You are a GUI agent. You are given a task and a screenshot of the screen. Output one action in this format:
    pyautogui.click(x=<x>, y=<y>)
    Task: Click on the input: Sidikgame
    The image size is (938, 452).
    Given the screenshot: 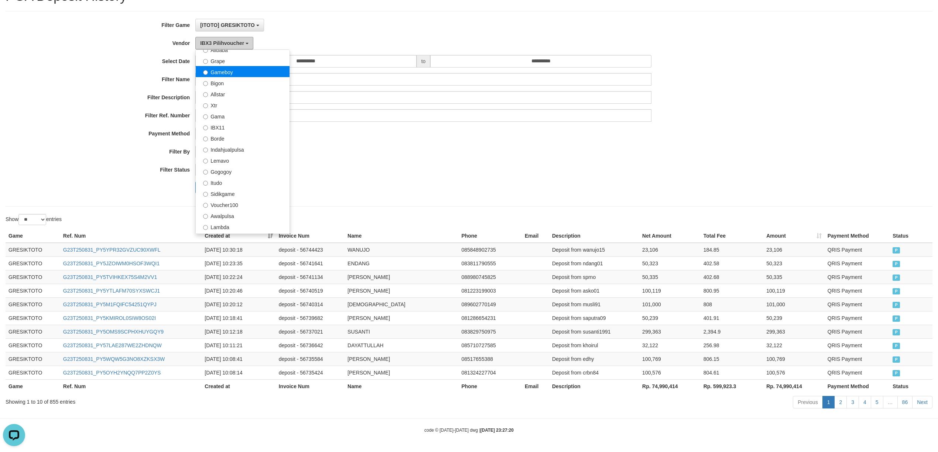 What is the action you would take?
    pyautogui.click(x=205, y=194)
    